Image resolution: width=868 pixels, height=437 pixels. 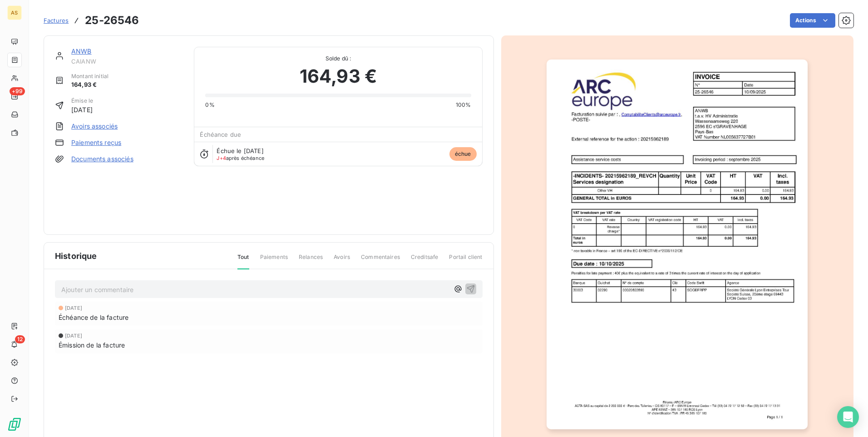 I want to click on img: Logo LeanPay, so click(x=14, y=424).